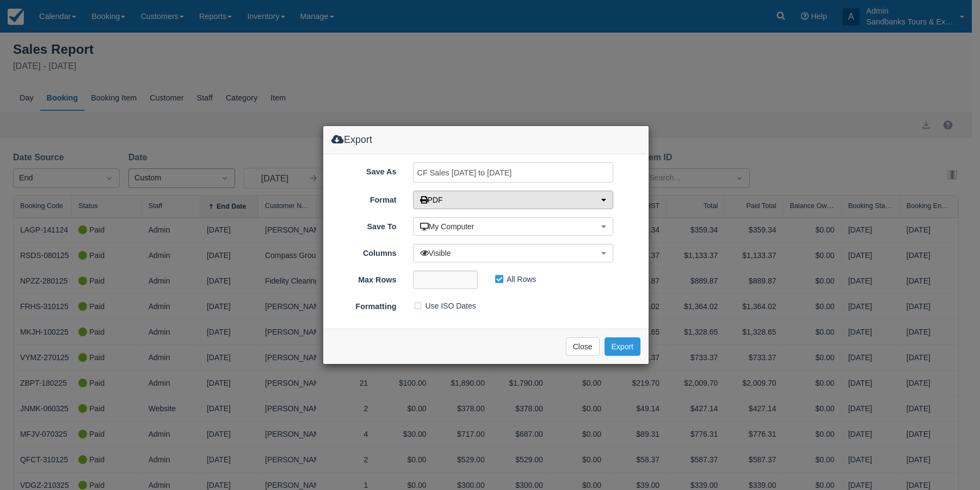 This screenshot has height=490, width=980. I want to click on span: Visible, so click(435, 253).